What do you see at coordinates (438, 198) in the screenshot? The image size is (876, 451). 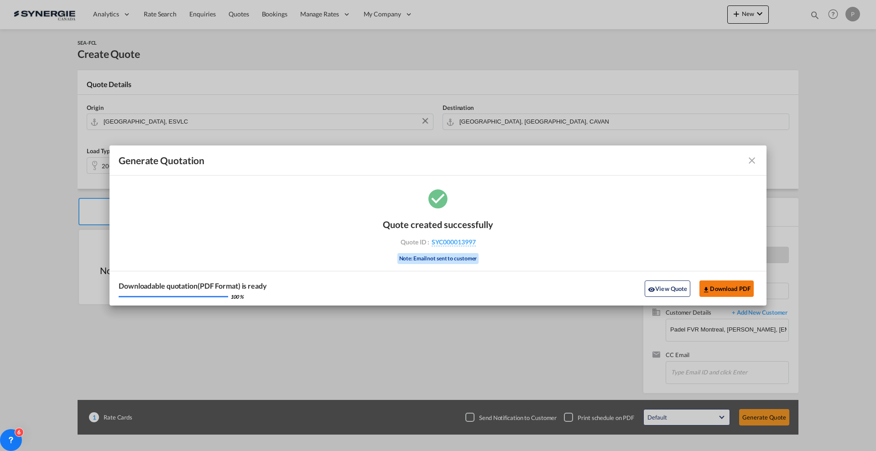 I see `md-icon: icon-checkbox-marked-circle` at bounding box center [438, 198].